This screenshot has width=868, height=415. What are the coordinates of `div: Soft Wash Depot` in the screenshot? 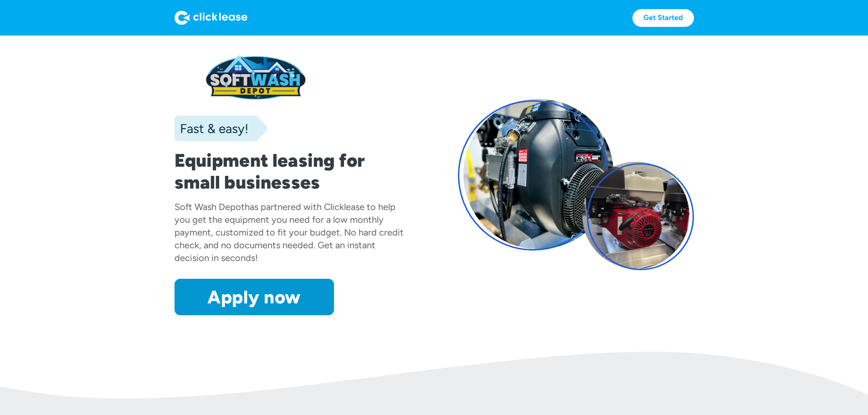 It's located at (210, 207).